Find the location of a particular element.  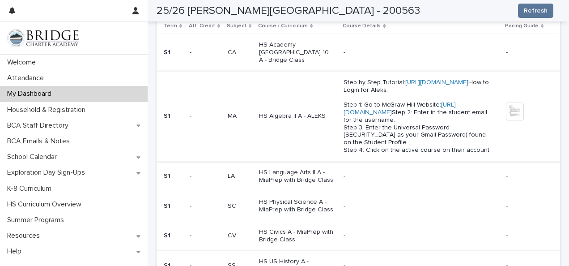

p: Help is located at coordinates (16, 251).